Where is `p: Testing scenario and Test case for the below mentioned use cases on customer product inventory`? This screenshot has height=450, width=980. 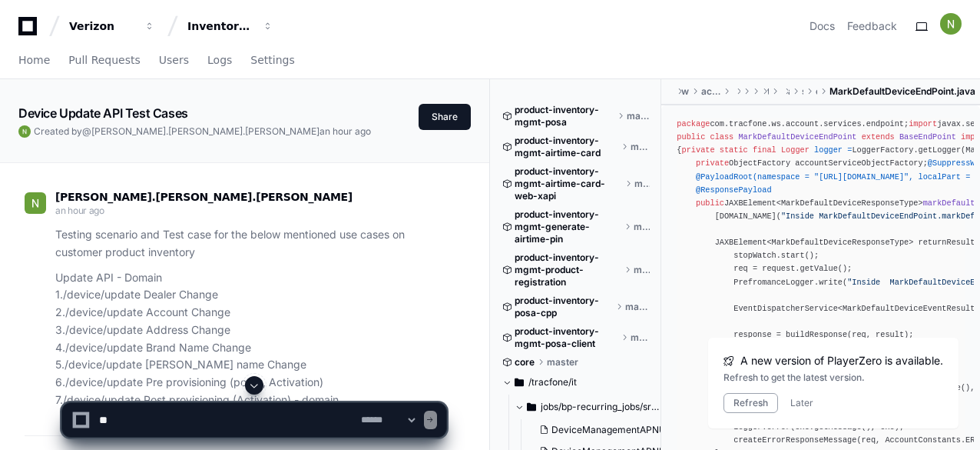
p: Testing scenario and Test case for the below mentioned use cases on customer product inventory is located at coordinates (250, 244).